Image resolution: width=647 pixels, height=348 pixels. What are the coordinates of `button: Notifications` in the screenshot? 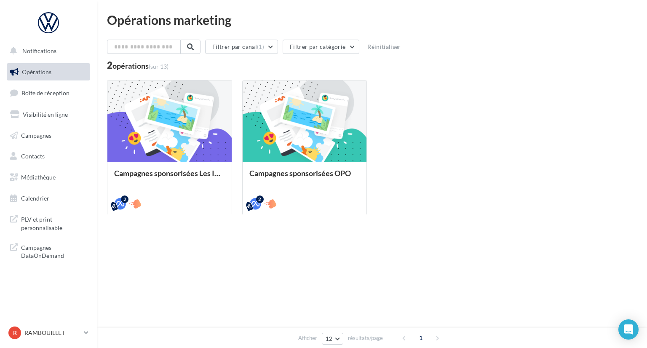 It's located at (47, 51).